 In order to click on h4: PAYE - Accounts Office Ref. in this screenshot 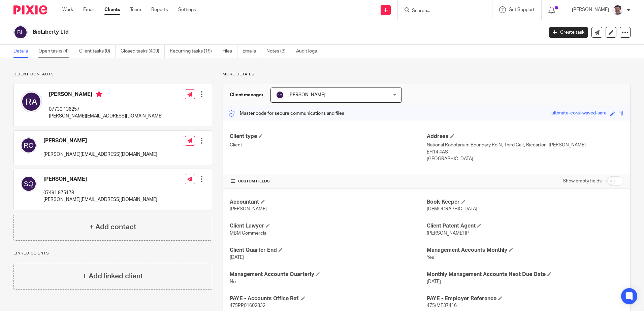, I will do `click(328, 299)`.